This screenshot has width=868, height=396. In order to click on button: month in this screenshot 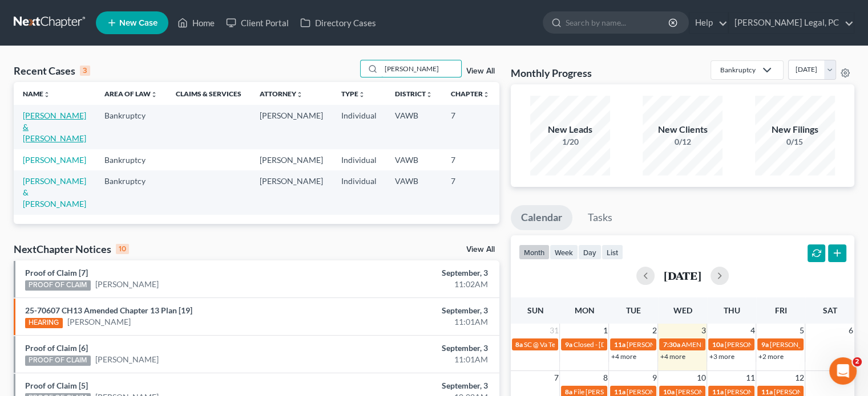, I will do `click(534, 252)`.